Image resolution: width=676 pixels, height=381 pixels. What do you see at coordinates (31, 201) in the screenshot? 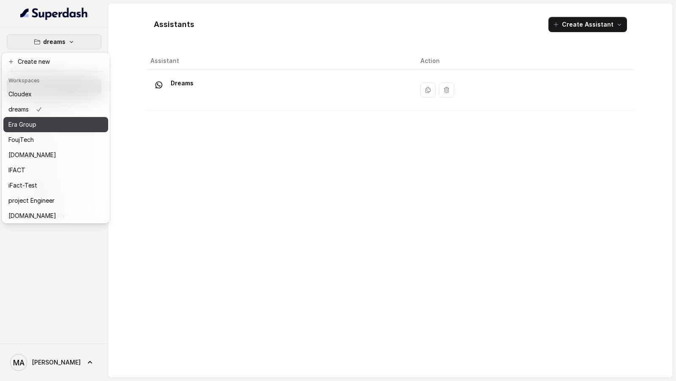
I see `p: project Engineer` at bounding box center [31, 201].